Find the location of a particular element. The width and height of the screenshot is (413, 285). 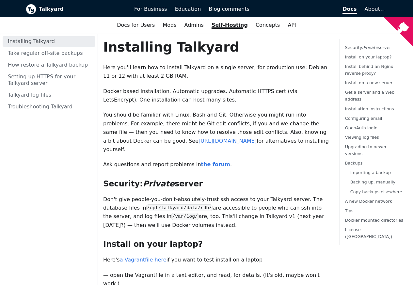

a: Talkyard log files is located at coordinates (49, 95).